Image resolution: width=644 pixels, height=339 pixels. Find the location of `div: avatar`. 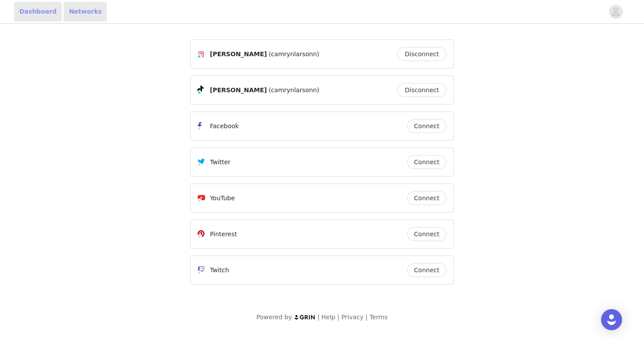

div: avatar is located at coordinates (615, 12).